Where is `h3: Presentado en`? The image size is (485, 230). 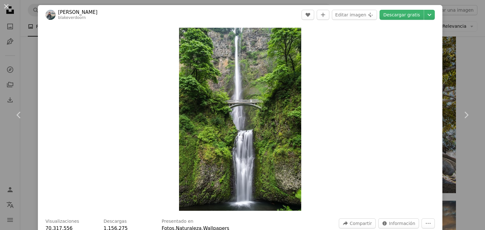 h3: Presentado en is located at coordinates (177, 222).